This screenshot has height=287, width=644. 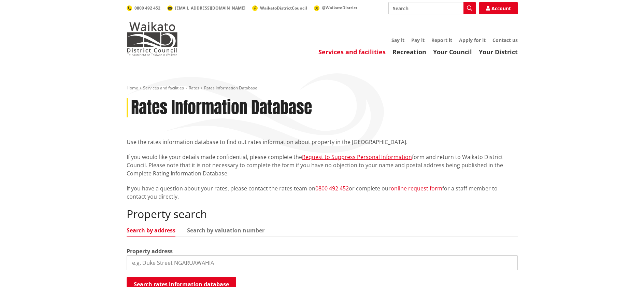 What do you see at coordinates (322, 165) in the screenshot?
I see `p: If you would like your details made confidential, please complete the form and return to Waikato ...` at bounding box center [322, 165].